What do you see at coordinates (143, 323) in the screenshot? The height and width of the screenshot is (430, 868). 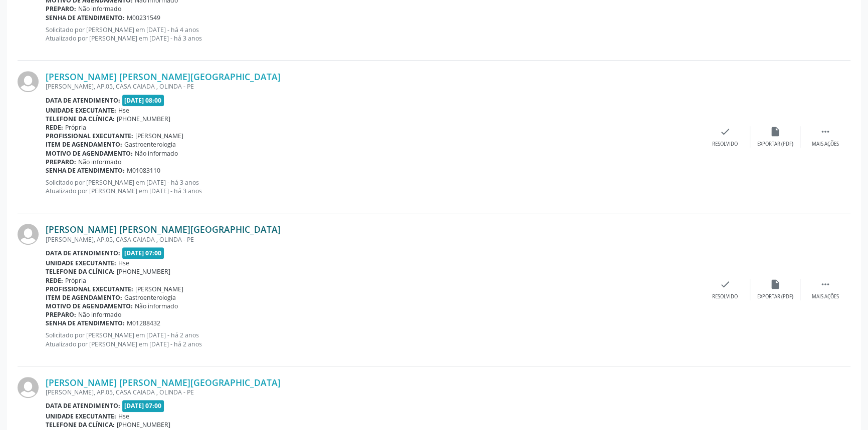 I see `span: M01288432` at bounding box center [143, 323].